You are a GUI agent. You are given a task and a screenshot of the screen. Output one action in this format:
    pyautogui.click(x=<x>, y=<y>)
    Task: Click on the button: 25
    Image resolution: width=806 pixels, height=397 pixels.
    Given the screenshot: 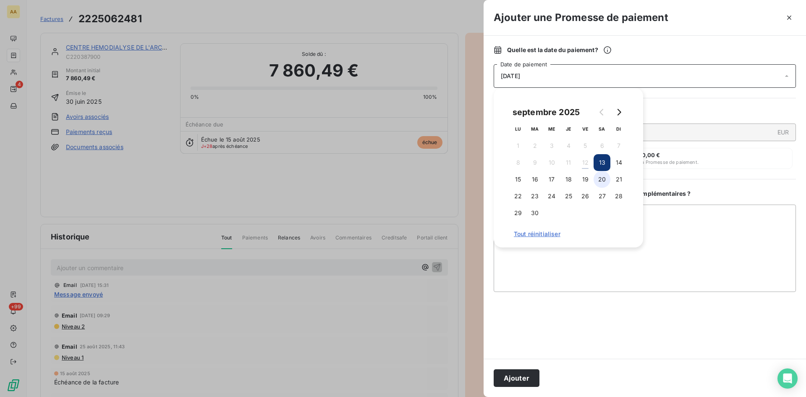 What is the action you would take?
    pyautogui.click(x=569, y=196)
    